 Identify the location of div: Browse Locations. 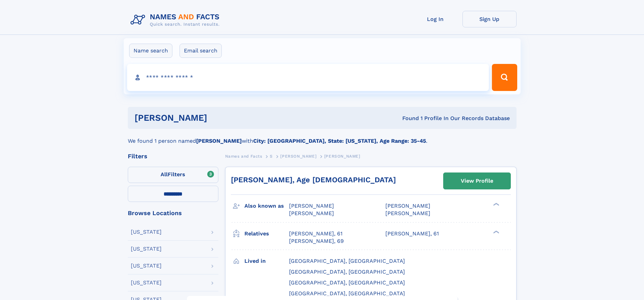
(173, 213).